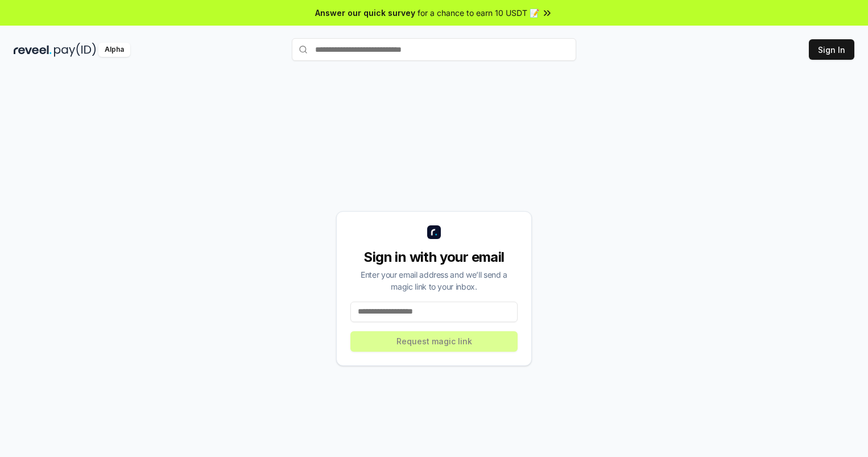 This screenshot has width=868, height=457. Describe the element at coordinates (434, 281) in the screenshot. I see `div: Enter your email address and we’ll send a magic link to your inbox.` at that location.